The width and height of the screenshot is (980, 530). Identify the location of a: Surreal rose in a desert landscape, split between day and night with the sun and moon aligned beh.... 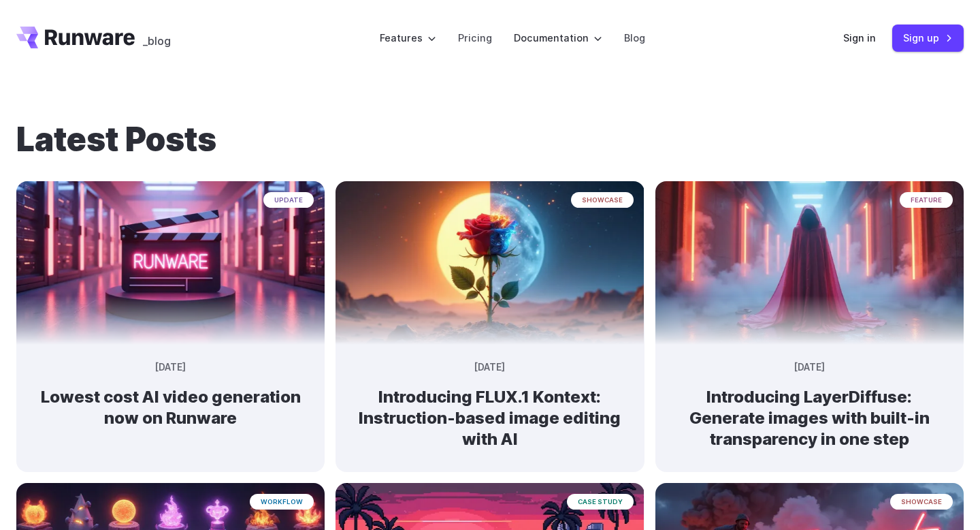
(490, 402).